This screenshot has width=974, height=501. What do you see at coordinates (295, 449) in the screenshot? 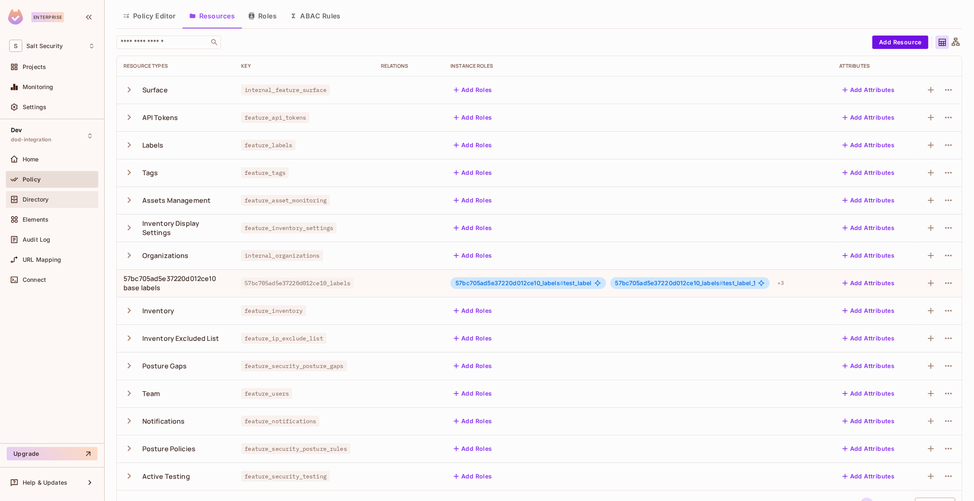
I see `span: feature_security_posture_rules` at bounding box center [295, 449].